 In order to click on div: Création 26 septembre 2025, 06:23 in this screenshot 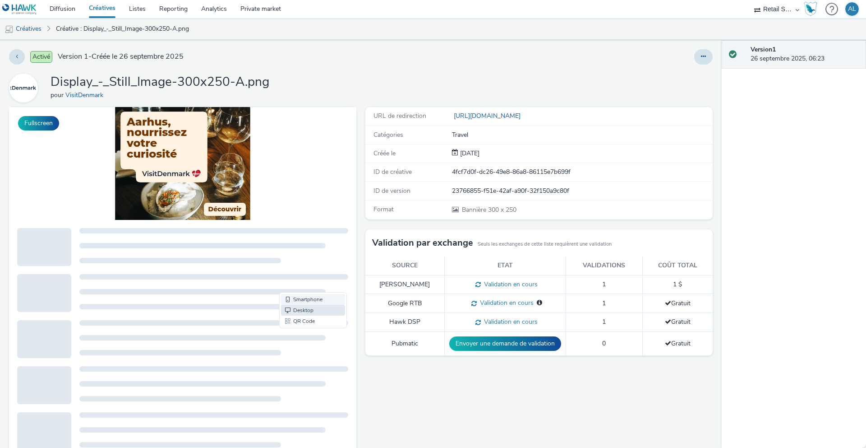, I will do `click(469, 153)`.